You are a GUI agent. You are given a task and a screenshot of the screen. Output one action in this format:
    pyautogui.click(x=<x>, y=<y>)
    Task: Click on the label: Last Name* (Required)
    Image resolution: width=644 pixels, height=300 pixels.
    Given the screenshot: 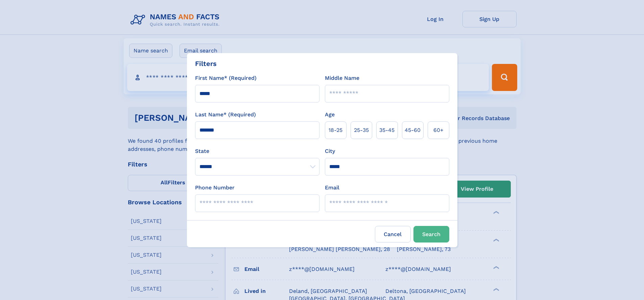 What is the action you would take?
    pyautogui.click(x=226, y=115)
    